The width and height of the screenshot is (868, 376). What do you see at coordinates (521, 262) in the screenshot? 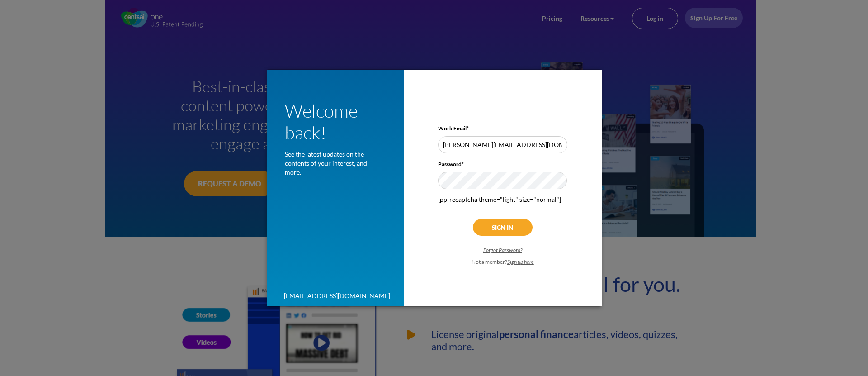
I see `a: Sign up here` at bounding box center [521, 262].